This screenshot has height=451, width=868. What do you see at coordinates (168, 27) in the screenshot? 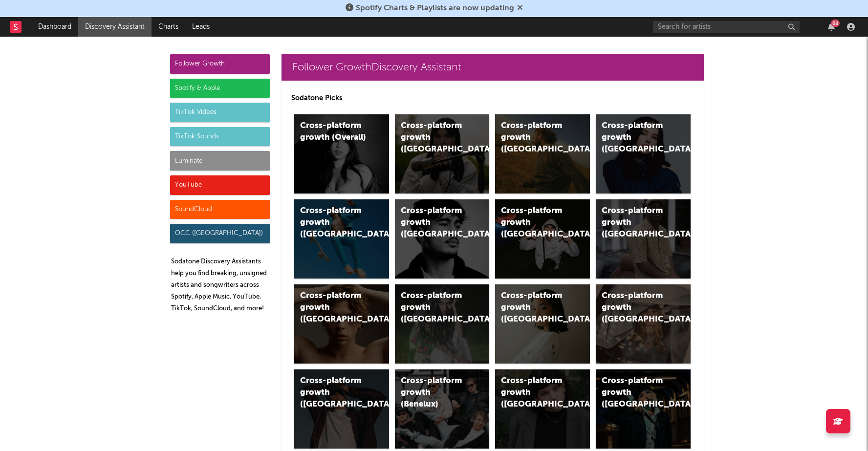
I see `a: Charts` at bounding box center [168, 27].